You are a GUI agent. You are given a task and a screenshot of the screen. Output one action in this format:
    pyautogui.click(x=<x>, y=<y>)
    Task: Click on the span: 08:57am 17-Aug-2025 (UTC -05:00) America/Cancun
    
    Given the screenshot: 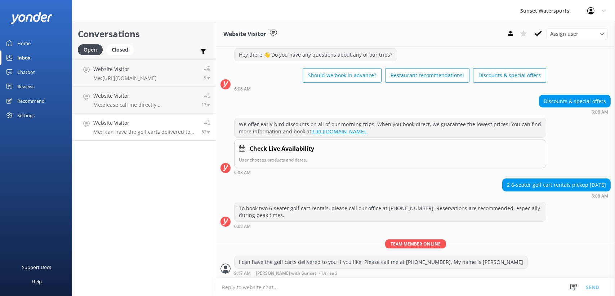 What is the action you would take?
    pyautogui.click(x=206, y=105)
    